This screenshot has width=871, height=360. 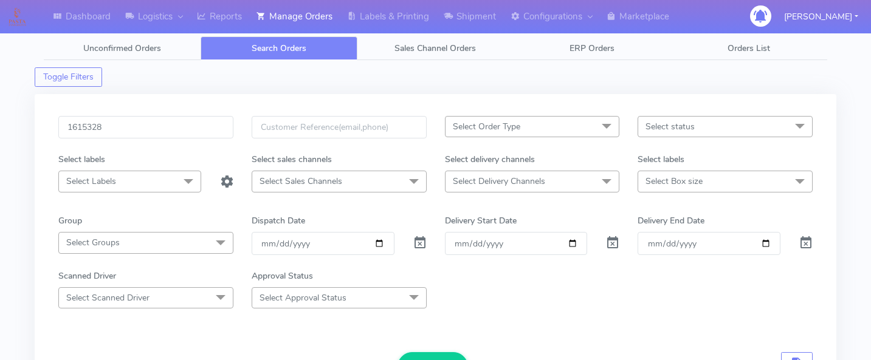 What do you see at coordinates (108, 298) in the screenshot?
I see `span: Select Scanned Driver` at bounding box center [108, 298].